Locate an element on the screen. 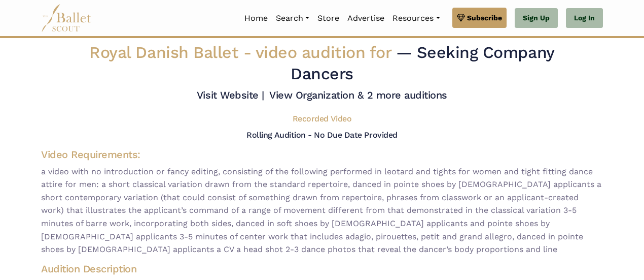 The height and width of the screenshot is (280, 644). span: — Seeking Company Dancers is located at coordinates (423, 63).